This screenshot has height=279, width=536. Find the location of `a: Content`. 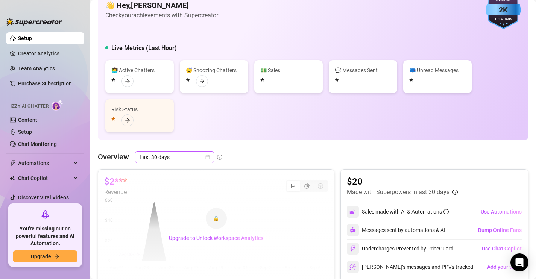

a: Content is located at coordinates (27, 120).